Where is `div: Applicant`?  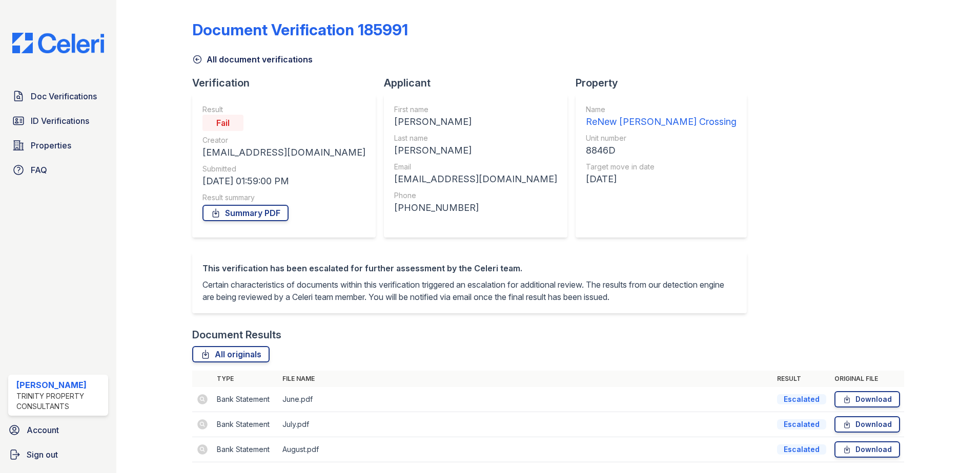 div: Applicant is located at coordinates (480, 83).